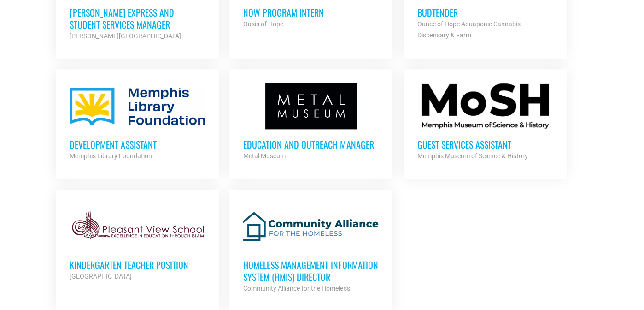  Describe the element at coordinates (469, 30) in the screenshot. I see `strong: Ounce of Hope Aquaponic Cannabis Dispensary & Farm` at that location.